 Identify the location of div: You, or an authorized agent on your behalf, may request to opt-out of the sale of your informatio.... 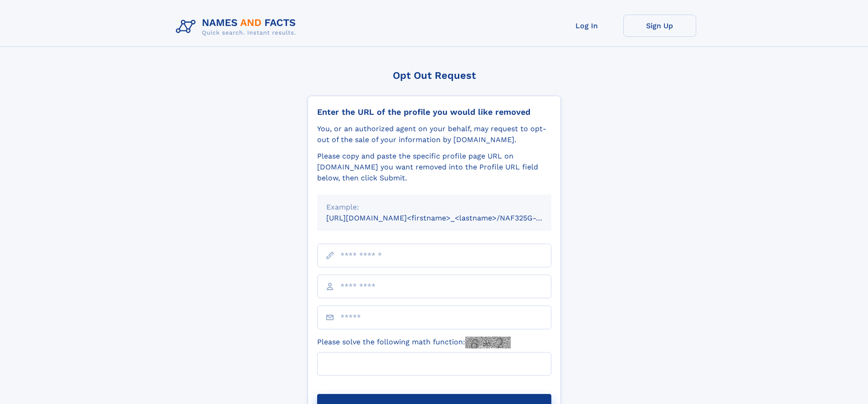
(434, 135).